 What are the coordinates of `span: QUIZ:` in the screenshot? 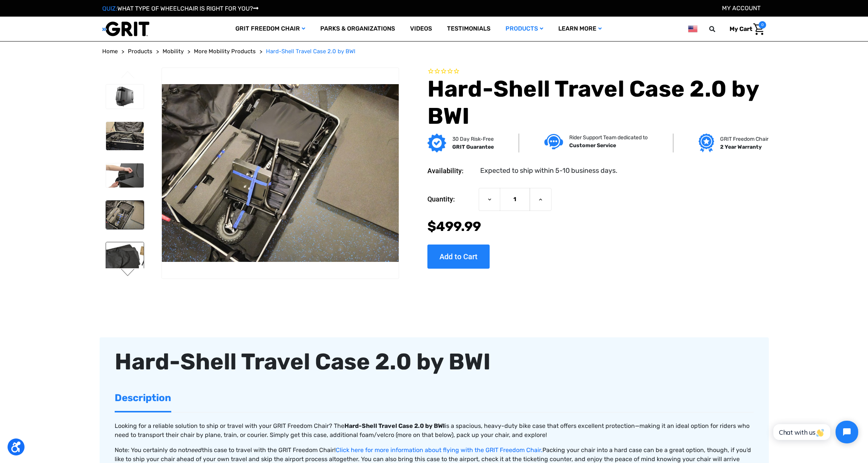 It's located at (109, 9).